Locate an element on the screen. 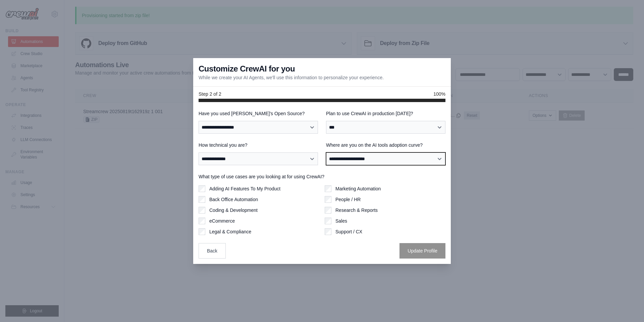 The height and width of the screenshot is (322, 644). label: Adding AI Features To My Product is located at coordinates (245, 189).